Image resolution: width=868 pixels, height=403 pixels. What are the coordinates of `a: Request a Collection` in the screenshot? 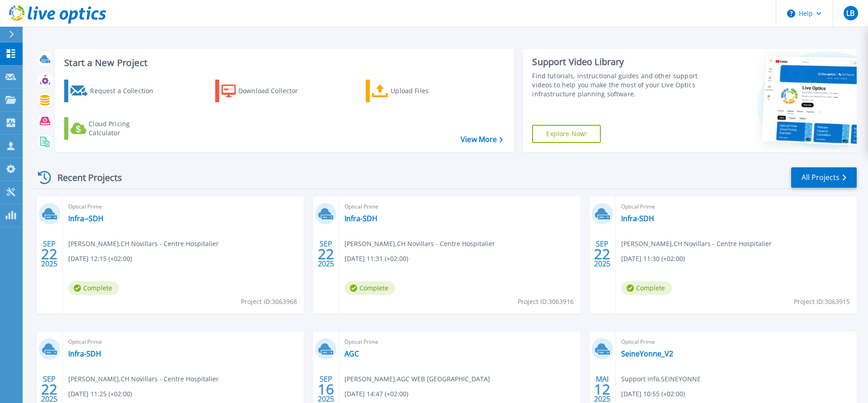 It's located at (114, 91).